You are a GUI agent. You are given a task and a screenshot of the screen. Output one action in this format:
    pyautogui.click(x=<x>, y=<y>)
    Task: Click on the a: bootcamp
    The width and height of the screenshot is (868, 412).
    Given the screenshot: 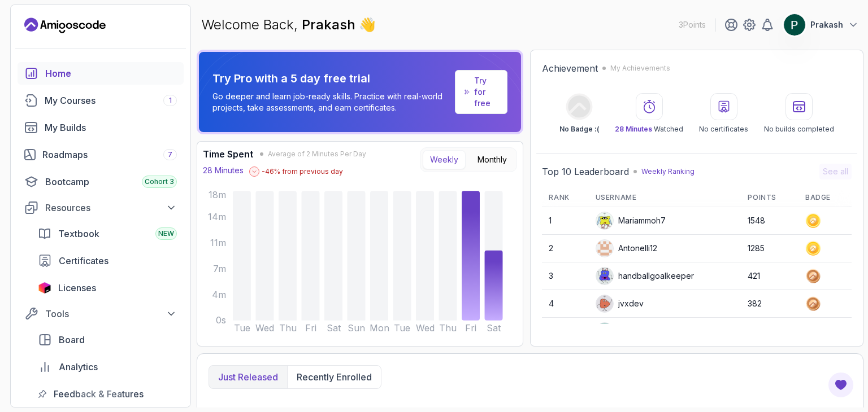 What is the action you would take?
    pyautogui.click(x=100, y=182)
    